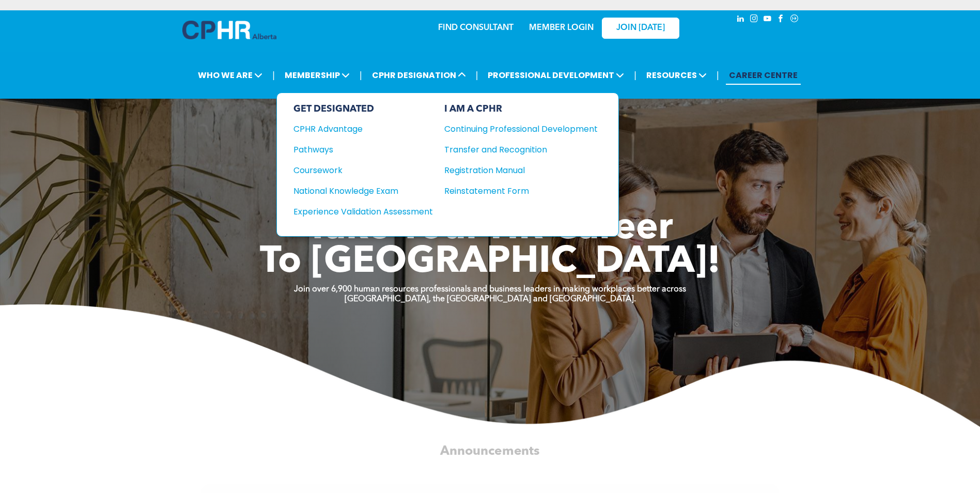  Describe the element at coordinates (741, 19) in the screenshot. I see `a: linkedin` at that location.